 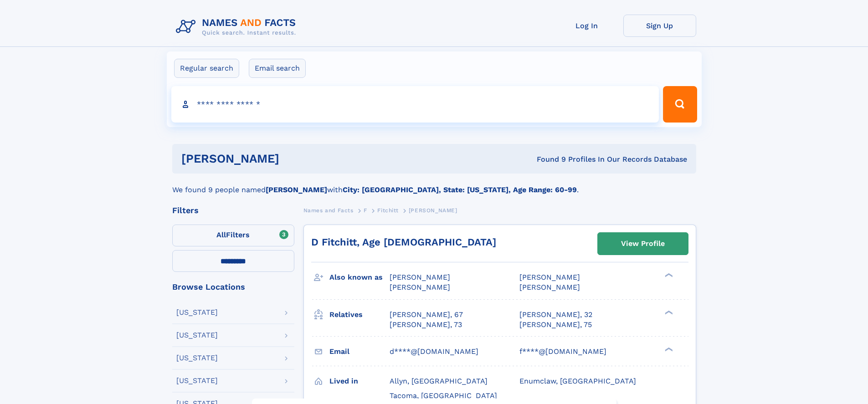 I want to click on div: Found 9 Profiles In Our Records Database, so click(x=547, y=160).